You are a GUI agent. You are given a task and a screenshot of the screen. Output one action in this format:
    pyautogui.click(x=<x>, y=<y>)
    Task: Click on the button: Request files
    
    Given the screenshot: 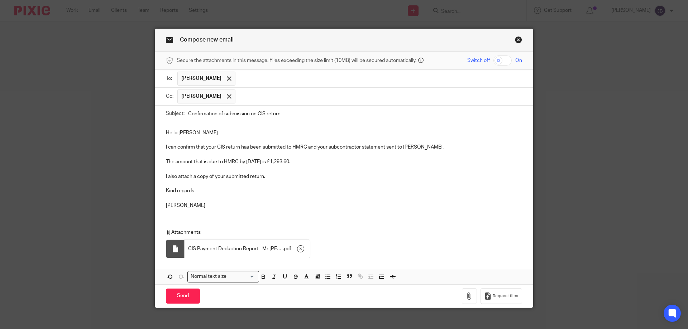 What is the action you would take?
    pyautogui.click(x=501, y=296)
    